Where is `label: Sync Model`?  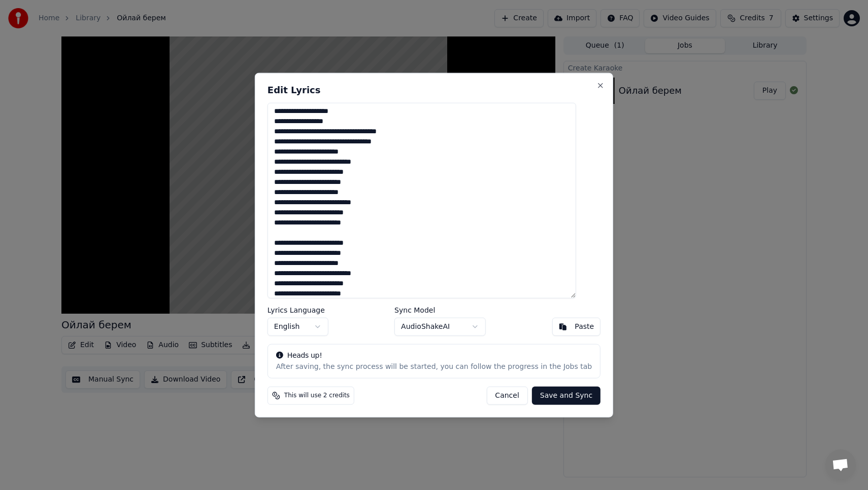 label: Sync Model is located at coordinates (440, 311).